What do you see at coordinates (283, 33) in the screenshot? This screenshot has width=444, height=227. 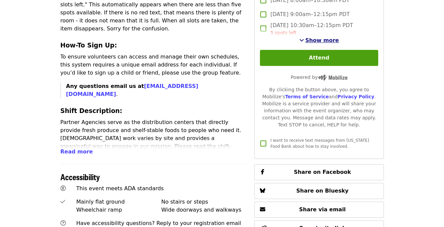 I see `span: 5 spots left` at bounding box center [283, 33].